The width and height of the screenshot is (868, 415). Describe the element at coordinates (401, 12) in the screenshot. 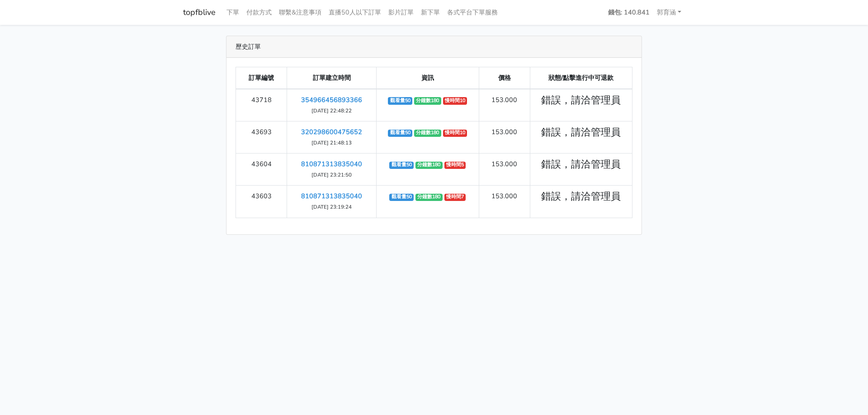

I see `a: 影片訂單` at that location.